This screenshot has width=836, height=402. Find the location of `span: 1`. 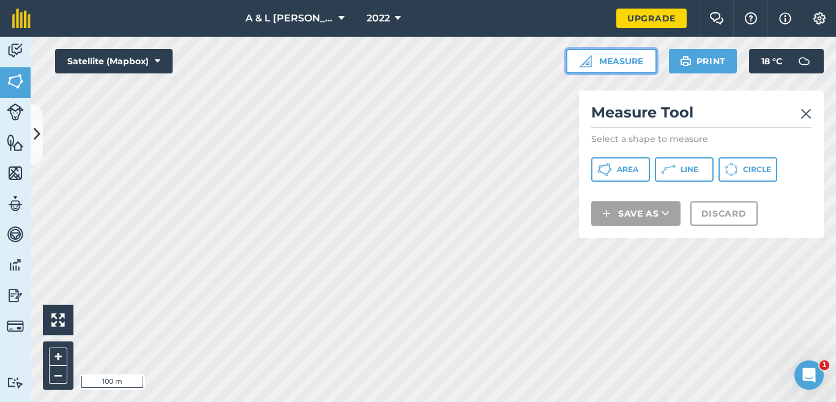

span: 1 is located at coordinates (824, 365).